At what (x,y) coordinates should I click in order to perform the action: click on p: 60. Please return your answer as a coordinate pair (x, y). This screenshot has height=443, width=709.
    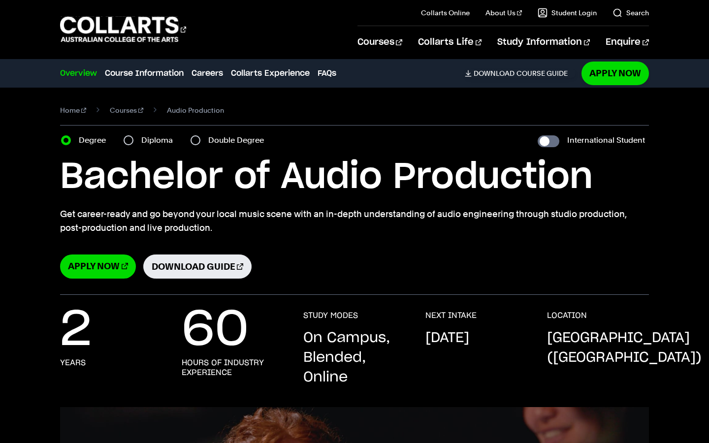
    Looking at the image, I should click on (215, 330).